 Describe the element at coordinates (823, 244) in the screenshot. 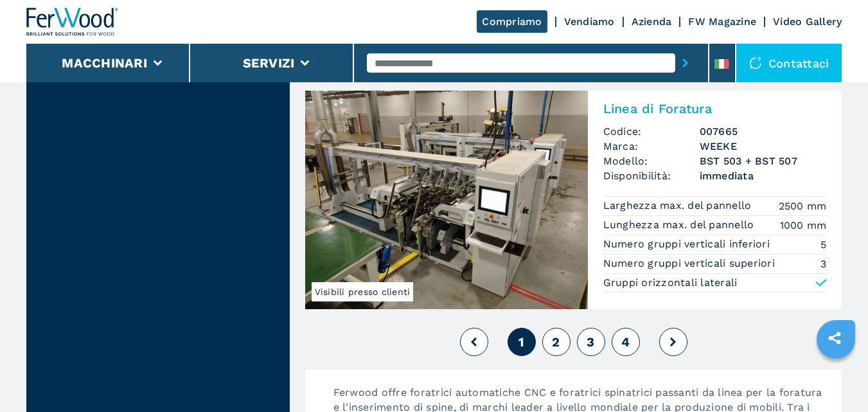

I see `em: 5` at that location.